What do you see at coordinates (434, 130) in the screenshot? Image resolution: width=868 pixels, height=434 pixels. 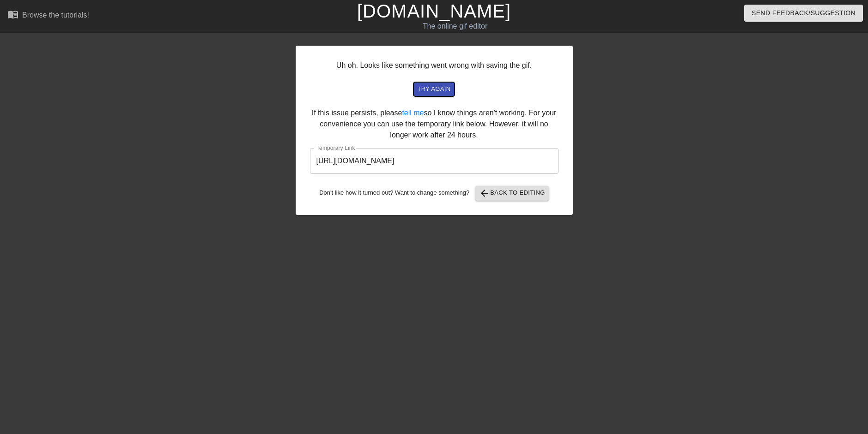 I see `div: Uh oh. Looks like something went wrong with saving the gif. If this issue persists, please so I k...` at bounding box center [434, 130].